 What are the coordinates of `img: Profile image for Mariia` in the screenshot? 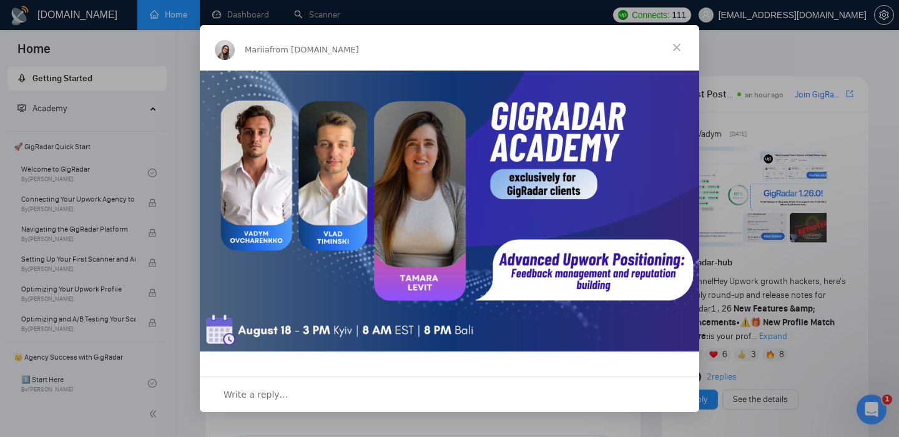 It's located at (225, 50).